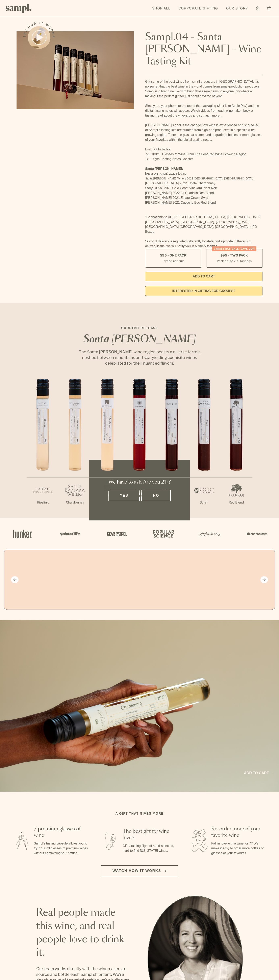 Image resolution: width=279 pixels, height=980 pixels. What do you see at coordinates (75, 70) in the screenshot?
I see `img: Sampl.04 - Santa Barbara - Wine Tasting Kit` at bounding box center [75, 70].